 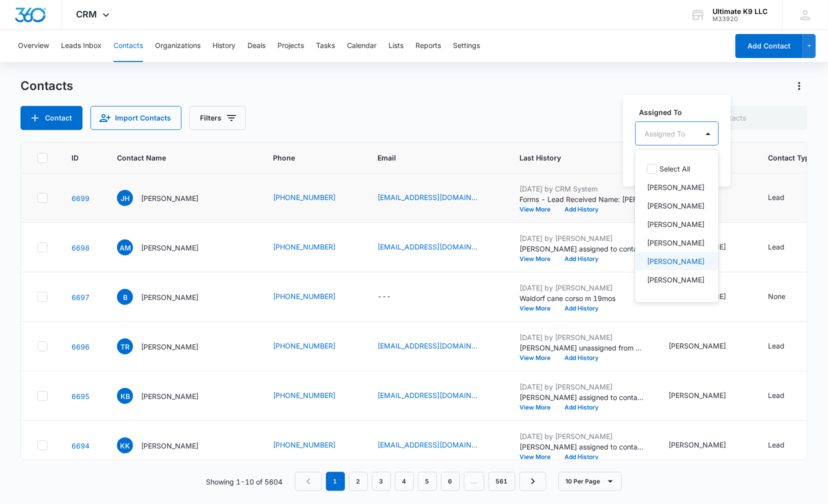 What do you see at coordinates (166, 247) in the screenshot?
I see `div: Contact Name - Abby Mullins - Select to Edit Field` at bounding box center [166, 247].